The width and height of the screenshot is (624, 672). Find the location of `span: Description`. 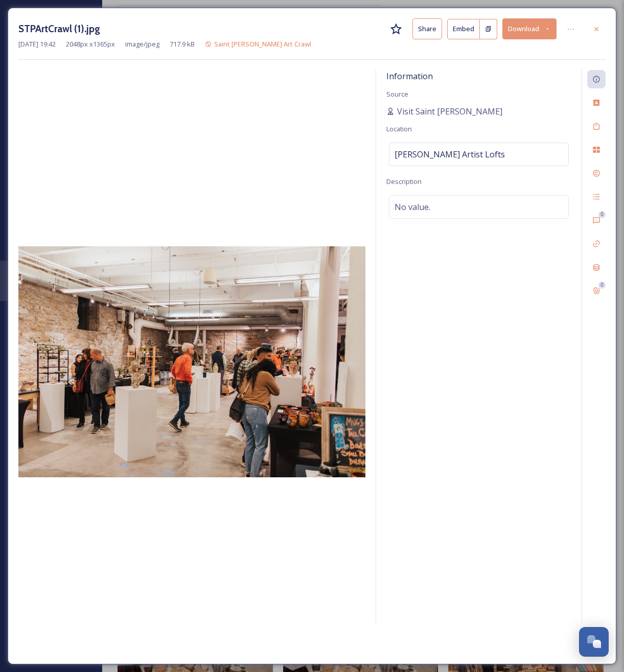

span: Description is located at coordinates (403, 181).